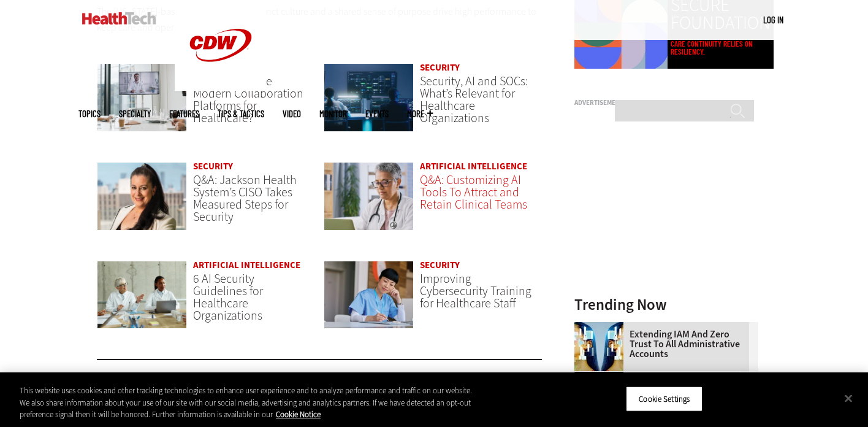  I want to click on a: Video, so click(292, 113).